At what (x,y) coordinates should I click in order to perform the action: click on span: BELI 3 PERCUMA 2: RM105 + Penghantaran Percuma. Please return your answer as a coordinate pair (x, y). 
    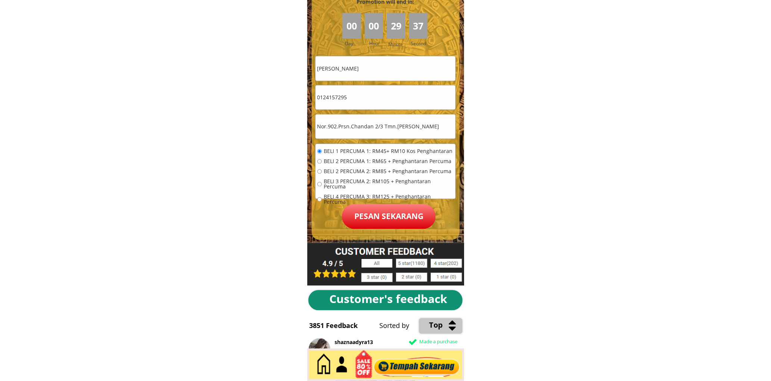
    Looking at the image, I should click on (389, 184).